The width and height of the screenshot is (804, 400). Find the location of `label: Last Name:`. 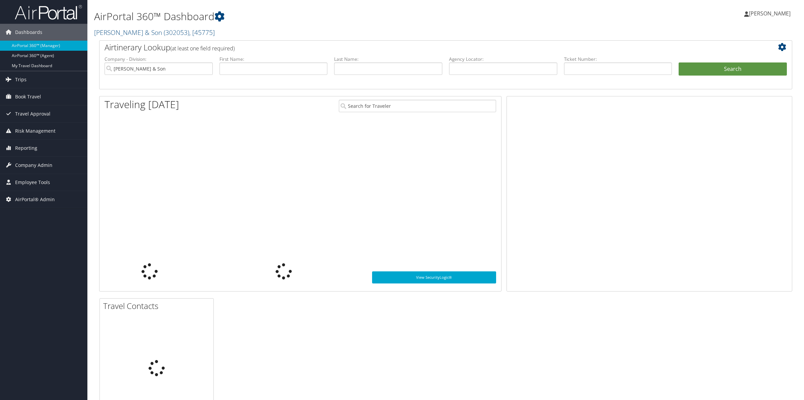

label: Last Name: is located at coordinates (388, 59).